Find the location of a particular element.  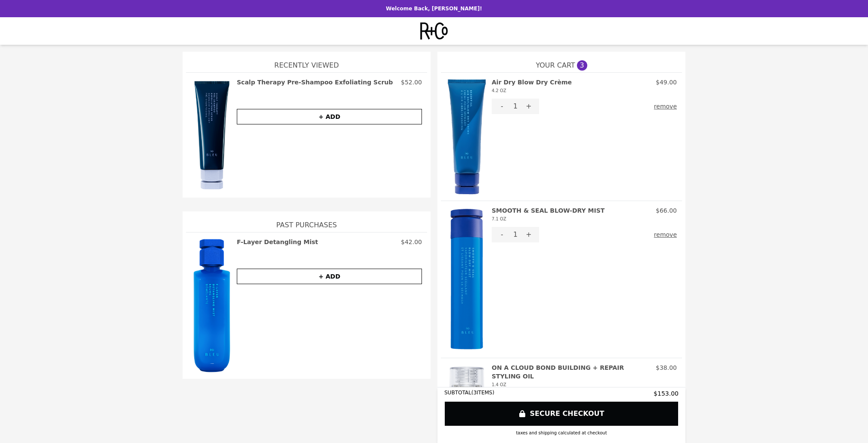

h2: ON A CLOUD BOND BUILDING + REPAIR STYLING OIL is located at coordinates (572, 376).